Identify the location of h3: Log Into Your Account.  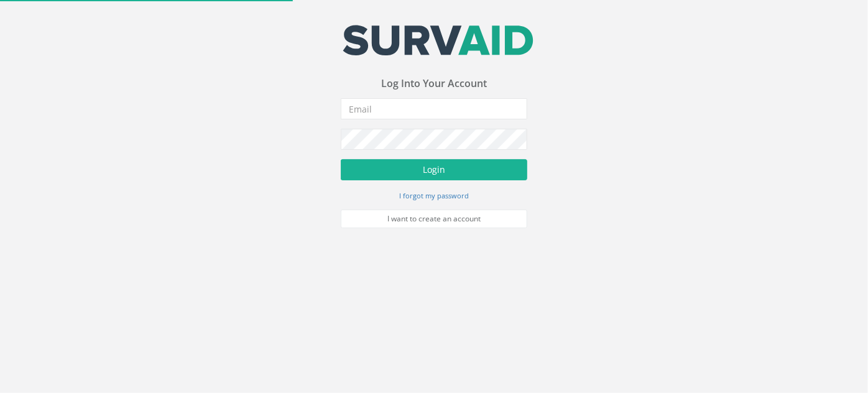
(434, 84).